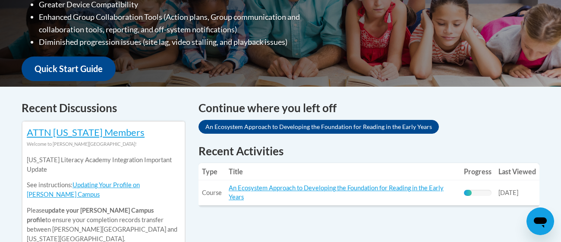 The image size is (561, 242). I want to click on th: Title, so click(342, 172).